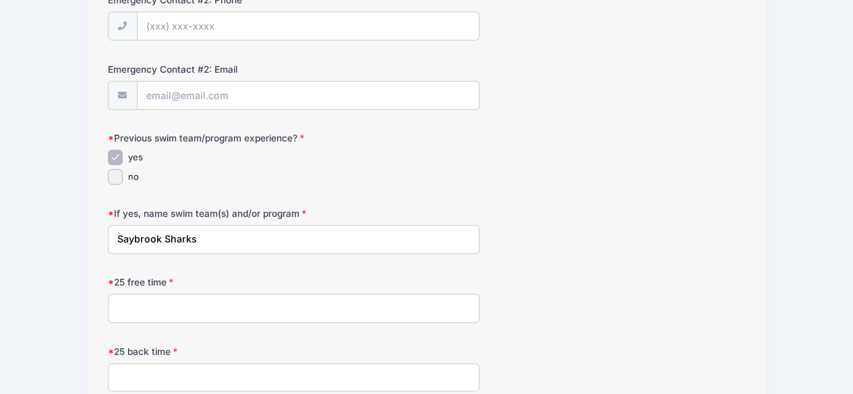  What do you see at coordinates (136, 158) in the screenshot?
I see `label: yes` at bounding box center [136, 158].